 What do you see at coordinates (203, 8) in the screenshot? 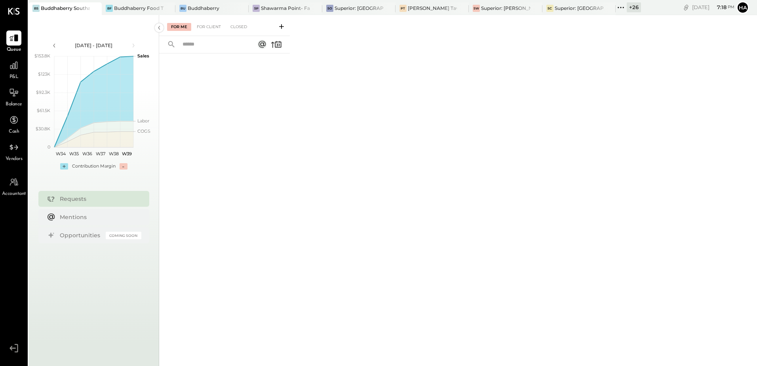
I see `div: Buddhaberry` at bounding box center [203, 8].